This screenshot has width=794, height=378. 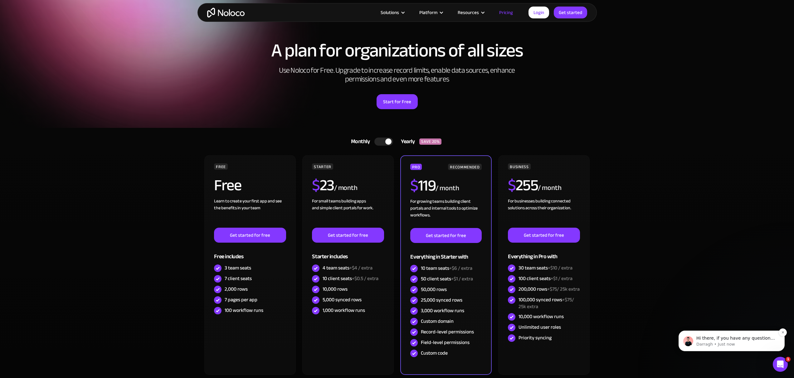 What do you see at coordinates (322, 167) in the screenshot?
I see `div: STARTER` at bounding box center [322, 167].